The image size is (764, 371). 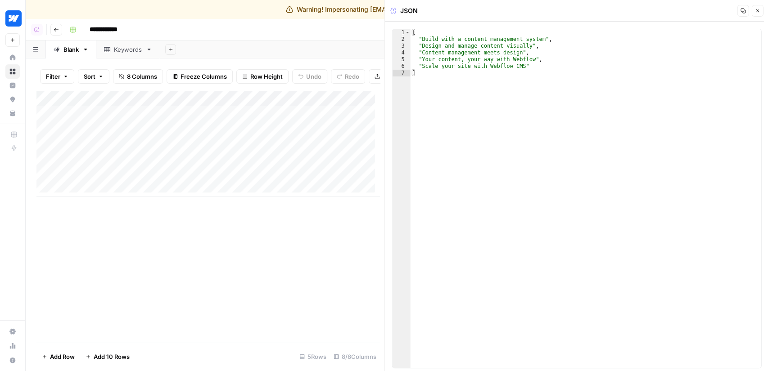 I want to click on span: Sort, so click(x=90, y=76).